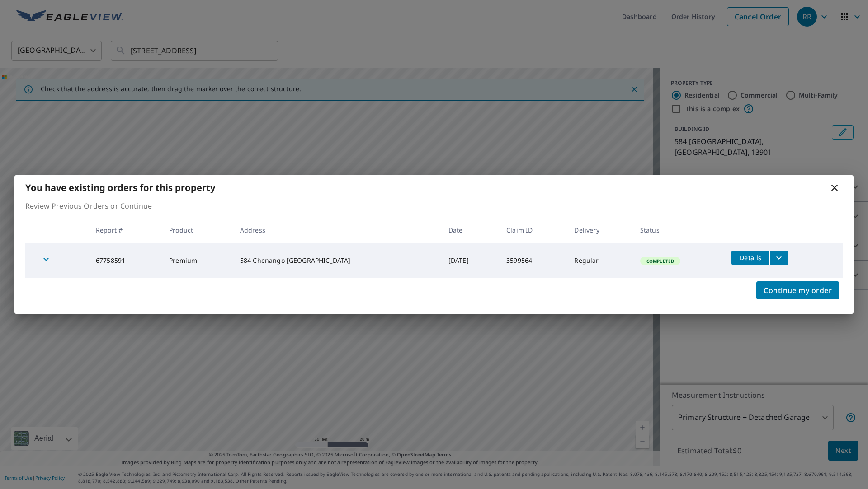 Image resolution: width=868 pixels, height=489 pixels. I want to click on th: Report #, so click(125, 230).